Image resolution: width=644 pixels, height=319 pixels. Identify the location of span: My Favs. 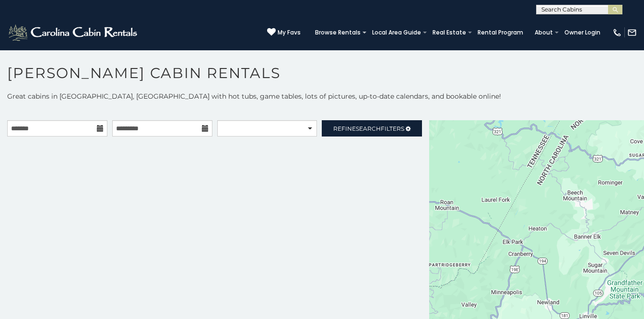
(290, 33).